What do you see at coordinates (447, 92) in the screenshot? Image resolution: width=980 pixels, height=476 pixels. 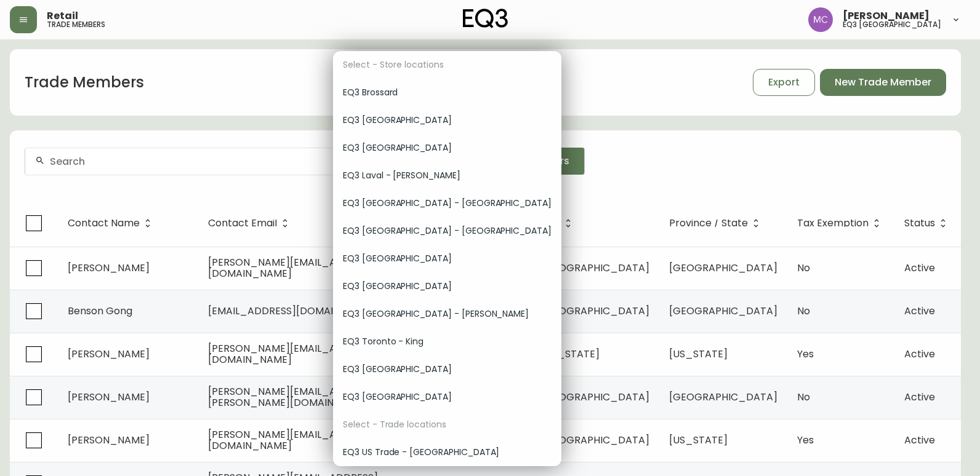 I see `div: EQ3 Brossard` at bounding box center [447, 92].